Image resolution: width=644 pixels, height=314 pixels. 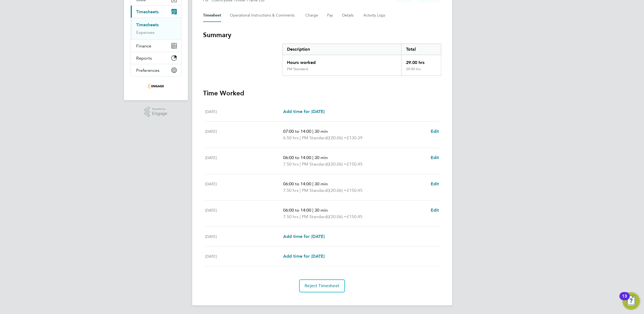 I want to click on div: Timesheets, so click(x=156, y=28).